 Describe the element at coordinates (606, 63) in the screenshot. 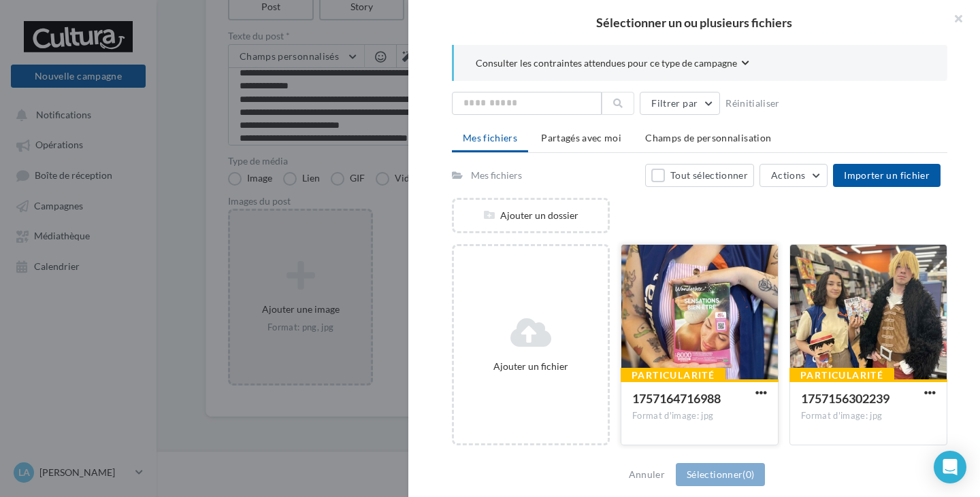

I see `span: Consulter les contraintes attendues pour ce type de campagne` at that location.